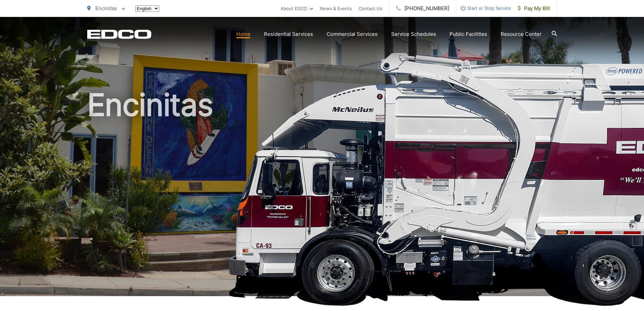  Describe the element at coordinates (288, 34) in the screenshot. I see `a: Residential Services` at that location.